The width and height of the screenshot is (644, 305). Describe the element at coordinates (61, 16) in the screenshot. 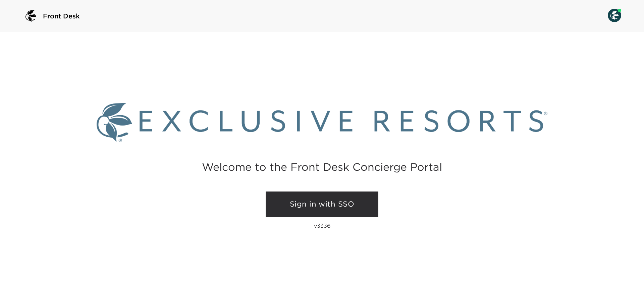

I see `span: Front Desk` at that location.